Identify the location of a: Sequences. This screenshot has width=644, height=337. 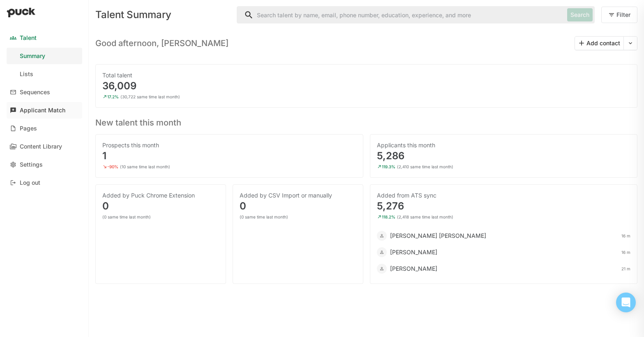
(44, 92).